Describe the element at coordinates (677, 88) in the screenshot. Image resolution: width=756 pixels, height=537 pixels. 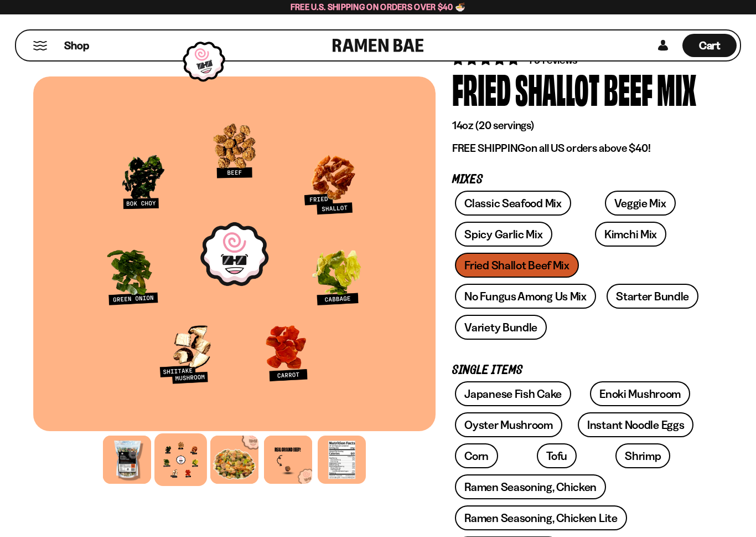
I see `div: Mix` at that location.